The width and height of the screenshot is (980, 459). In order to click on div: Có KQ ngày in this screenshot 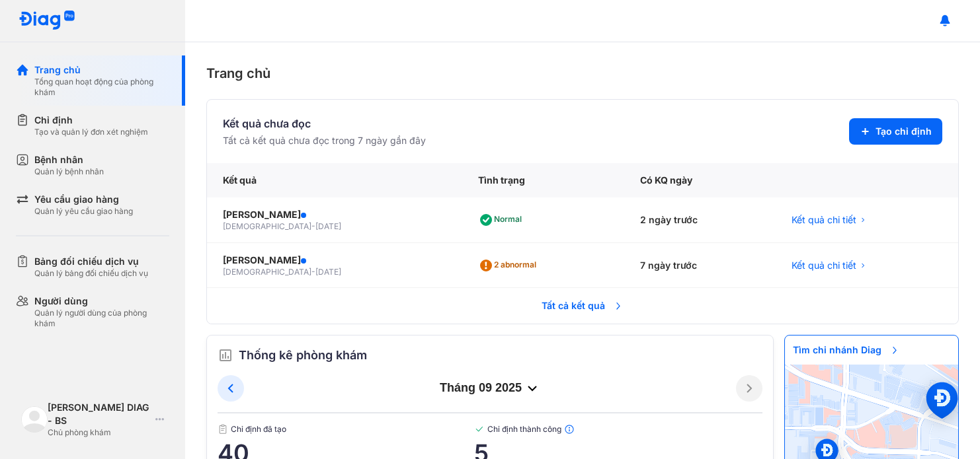, I will do `click(700, 180)`.